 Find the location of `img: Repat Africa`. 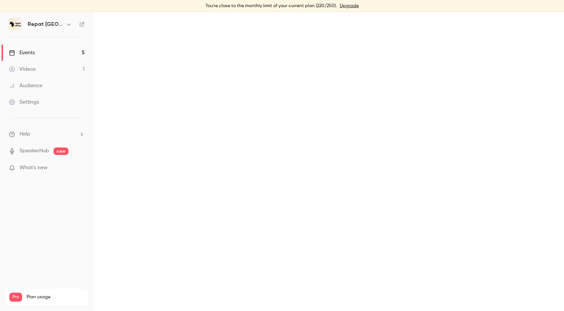

img: Repat Africa is located at coordinates (15, 24).